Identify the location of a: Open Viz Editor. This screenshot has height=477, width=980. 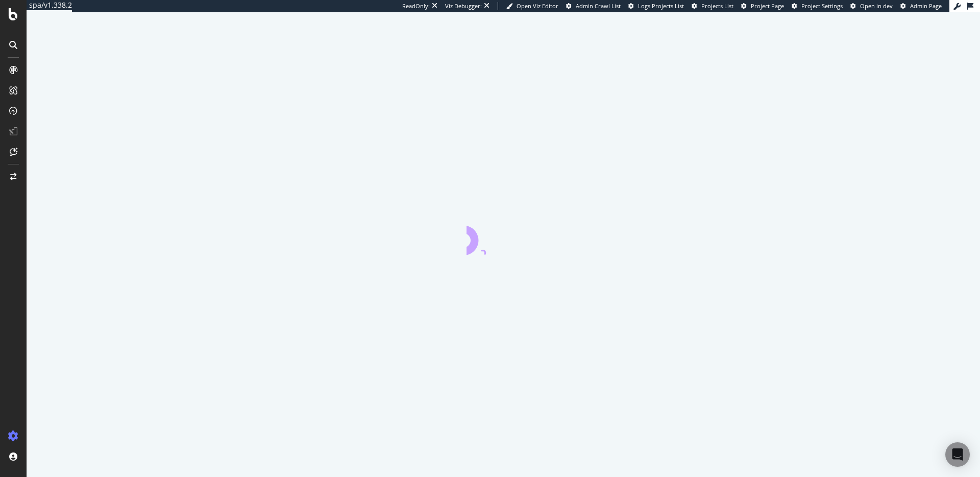
(533, 6).